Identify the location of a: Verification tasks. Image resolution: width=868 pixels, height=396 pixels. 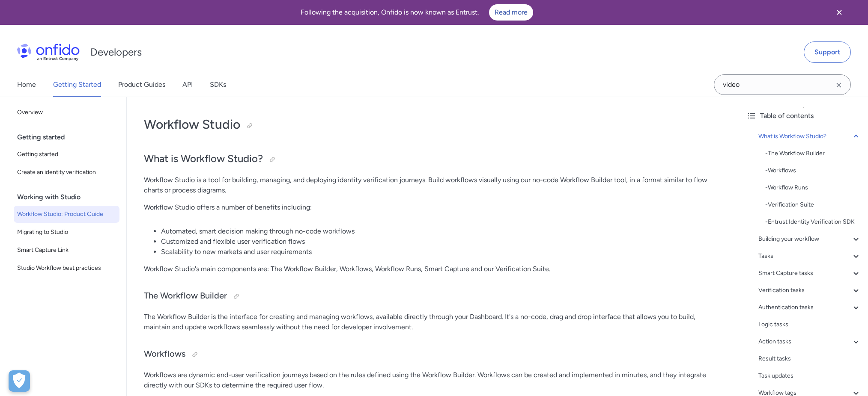
(810, 290).